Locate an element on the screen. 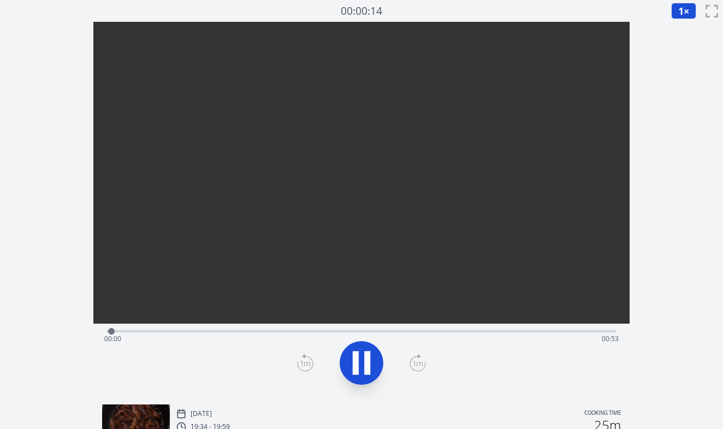 The width and height of the screenshot is (723, 429). span: 1 is located at coordinates (681, 11).